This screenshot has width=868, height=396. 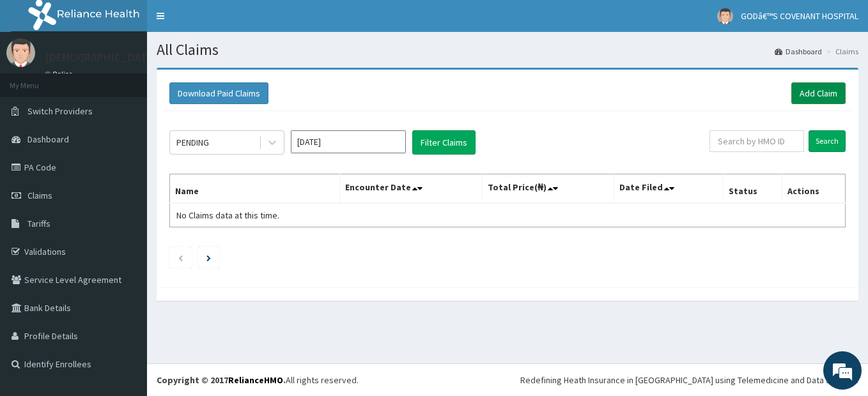 I want to click on a: Next page, so click(x=208, y=258).